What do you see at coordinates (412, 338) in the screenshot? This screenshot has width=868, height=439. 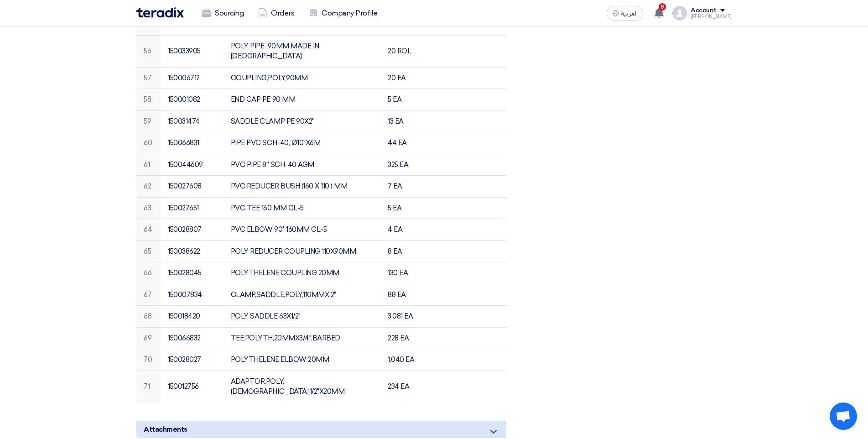 I see `td: 228 EA` at bounding box center [412, 338].